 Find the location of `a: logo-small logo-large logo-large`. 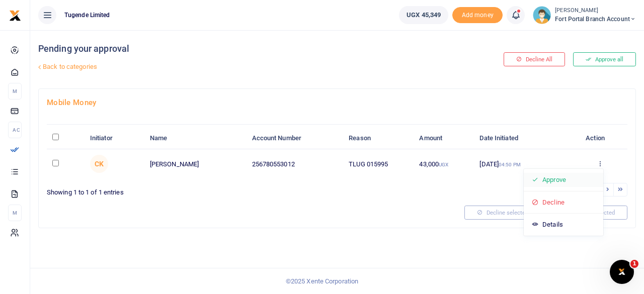

a: logo-small logo-large logo-large is located at coordinates (15, 15).